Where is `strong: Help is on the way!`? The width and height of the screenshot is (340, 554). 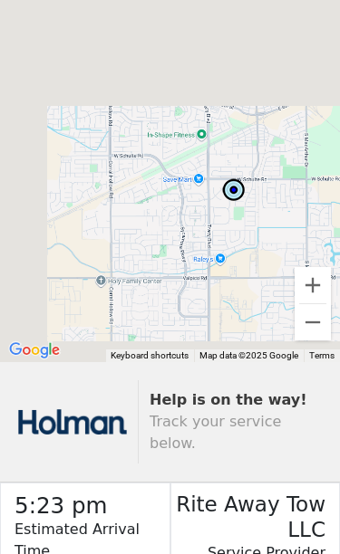 strong: Help is on the way! is located at coordinates (228, 399).